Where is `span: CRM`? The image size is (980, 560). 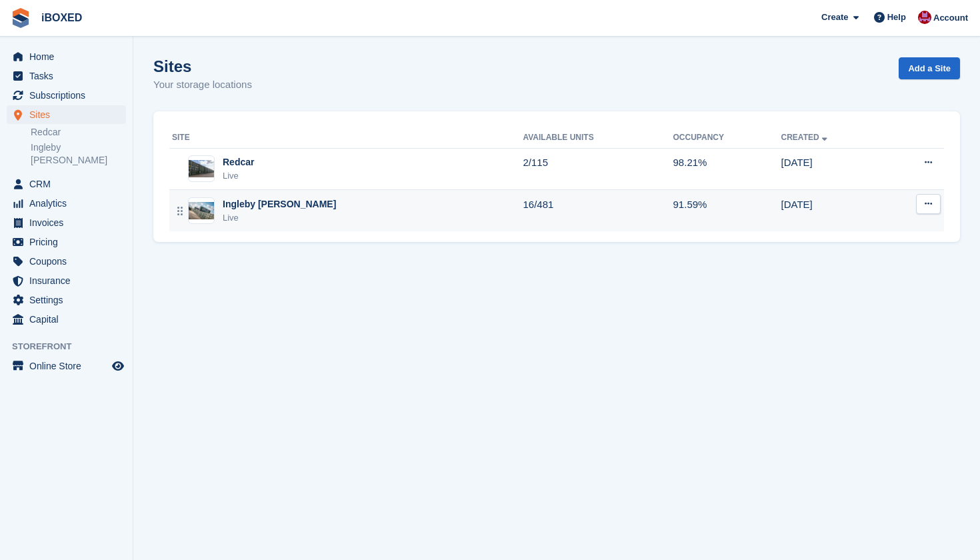
span: CRM is located at coordinates (69, 183).